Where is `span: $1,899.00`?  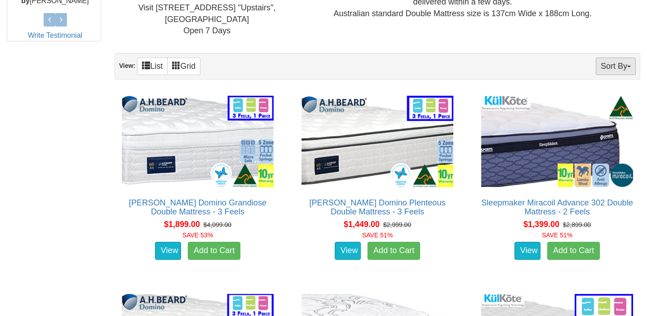
span: $1,899.00 is located at coordinates (182, 224).